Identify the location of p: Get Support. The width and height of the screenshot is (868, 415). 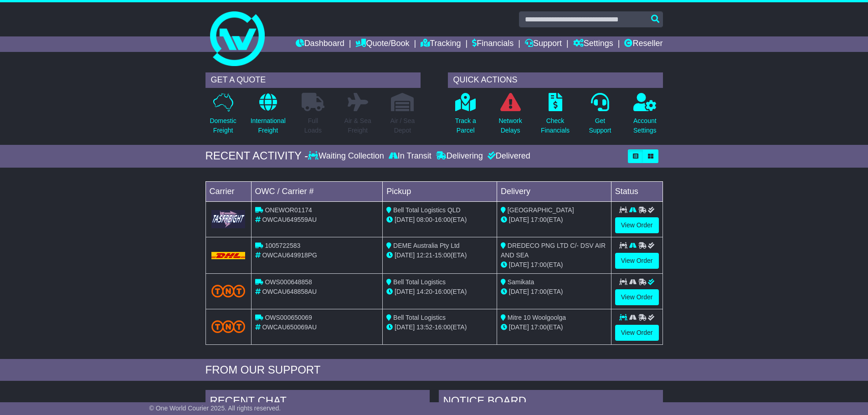
(600, 126).